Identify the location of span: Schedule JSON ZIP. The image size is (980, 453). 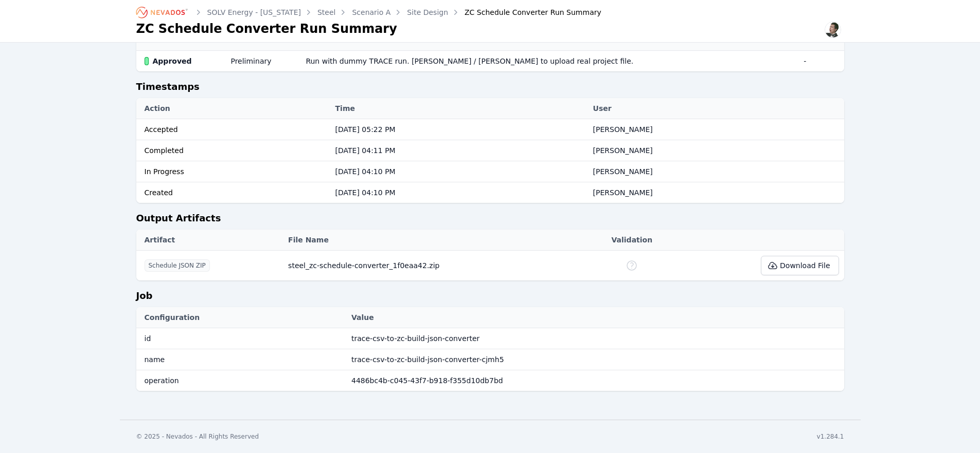
(177, 266).